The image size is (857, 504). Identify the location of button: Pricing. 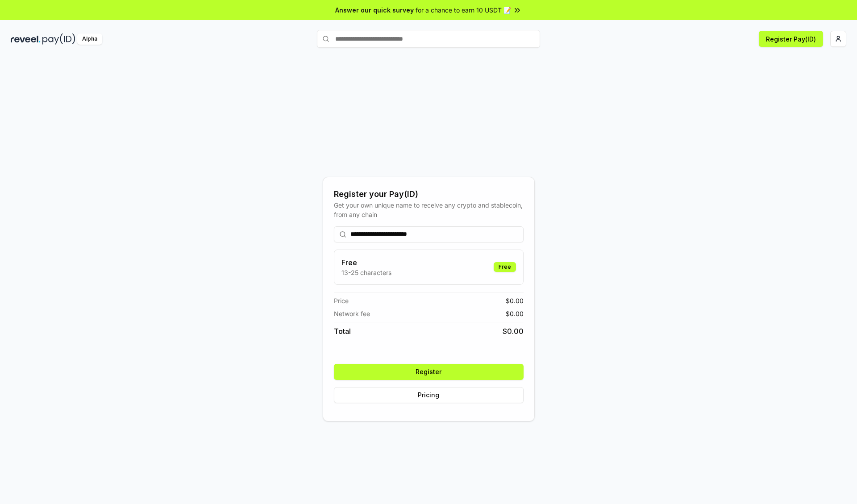
(428, 395).